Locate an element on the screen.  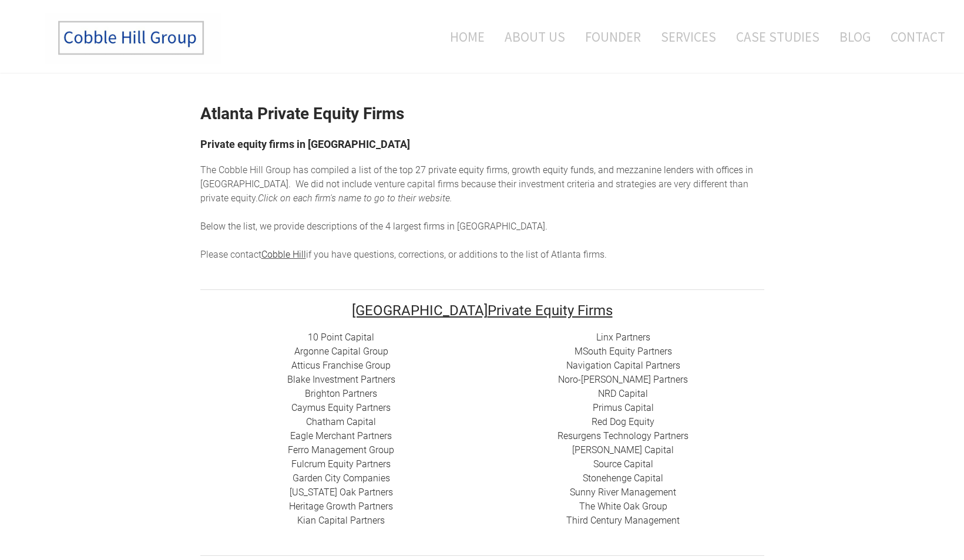
a: Blake Investment Partners is located at coordinates (342, 379).